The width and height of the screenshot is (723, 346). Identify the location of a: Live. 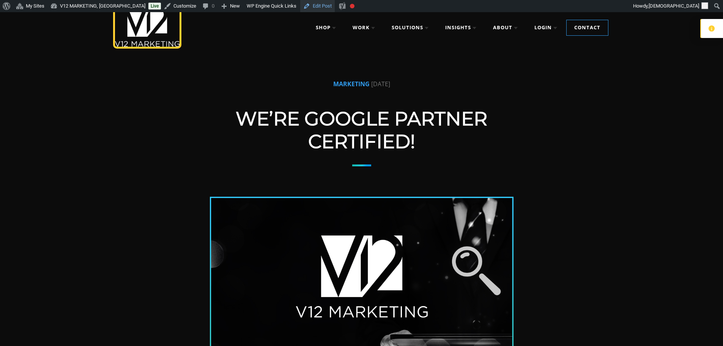
(154, 6).